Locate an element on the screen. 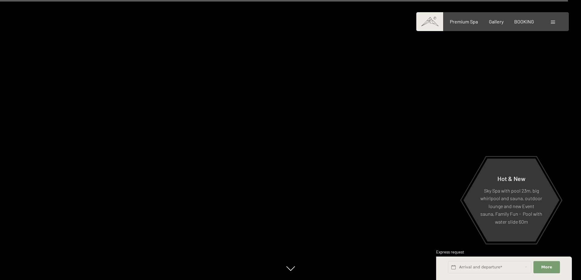 The height and width of the screenshot is (280, 581). span: More is located at coordinates (547, 267).